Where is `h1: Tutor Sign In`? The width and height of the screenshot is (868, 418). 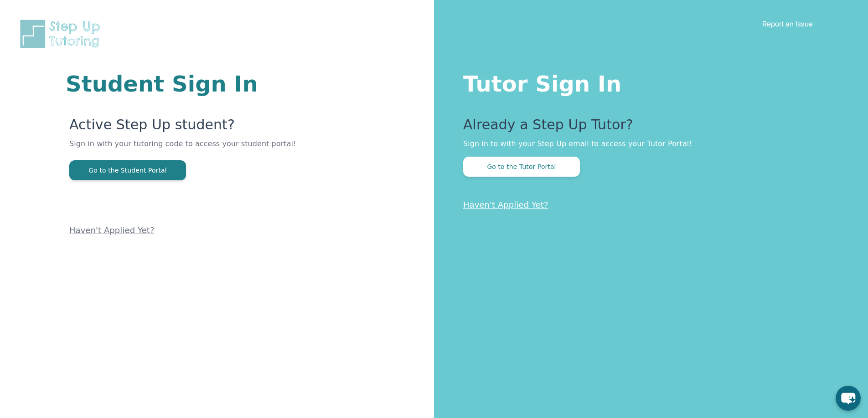 h1: Tutor Sign In is located at coordinates (647, 82).